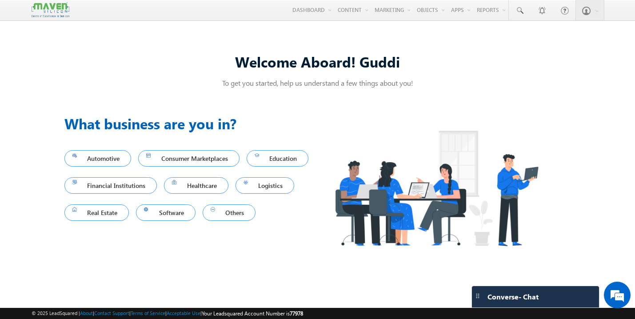 The image size is (635, 319). What do you see at coordinates (278, 158) in the screenshot?
I see `span: Education` at bounding box center [278, 158].